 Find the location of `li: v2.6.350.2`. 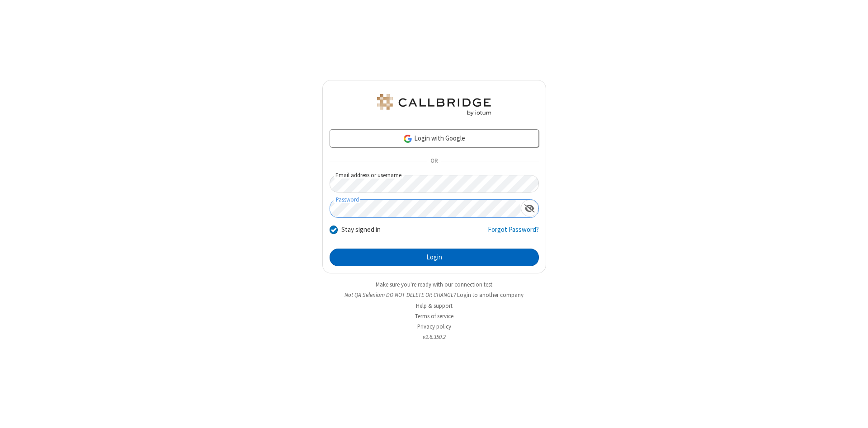

li: v2.6.350.2 is located at coordinates (434, 337).